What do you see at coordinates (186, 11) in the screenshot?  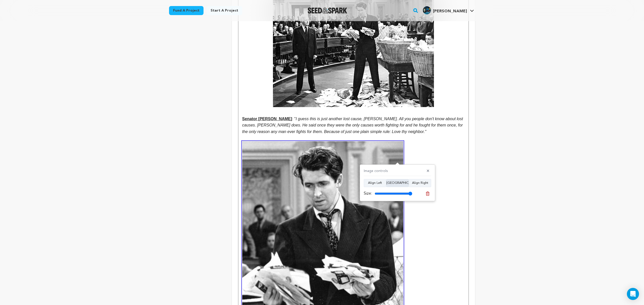 I see `a: Fund a project` at bounding box center [186, 11].